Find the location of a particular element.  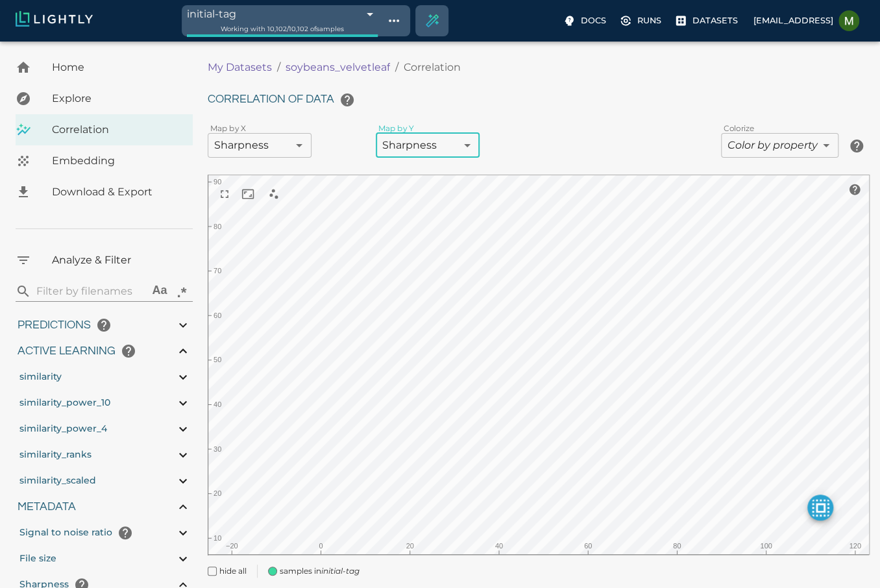

span: similarity_strategy_0: similarity is located at coordinates (41, 376).